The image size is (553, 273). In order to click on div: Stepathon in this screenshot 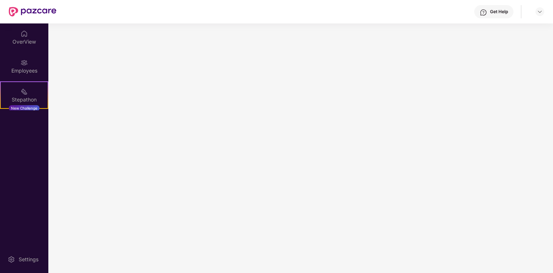, I will do `click(24, 100)`.